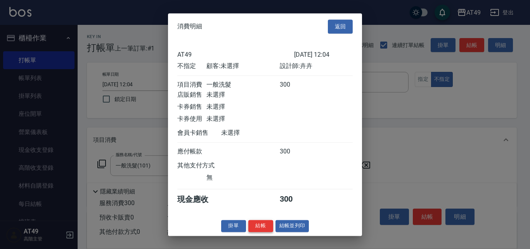 The width and height of the screenshot is (530, 249). I want to click on div: 不指定, so click(192, 66).